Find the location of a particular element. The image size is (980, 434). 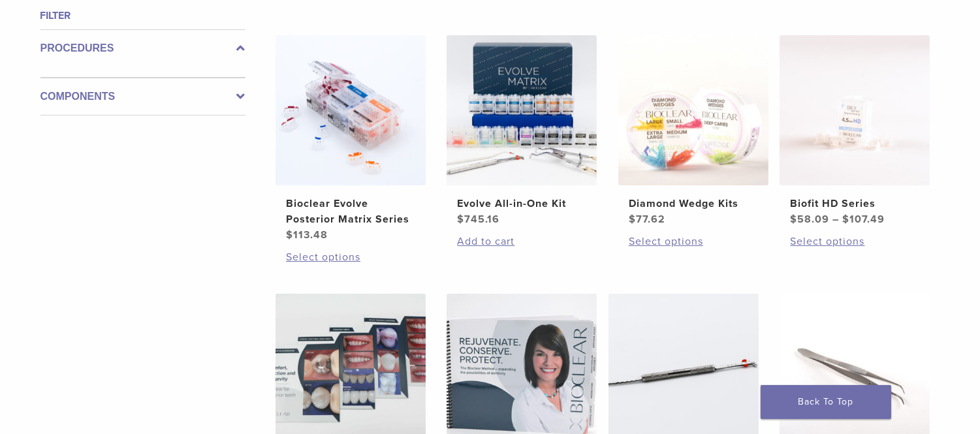

img: Evolve All-in-One Kit is located at coordinates (522, 110).